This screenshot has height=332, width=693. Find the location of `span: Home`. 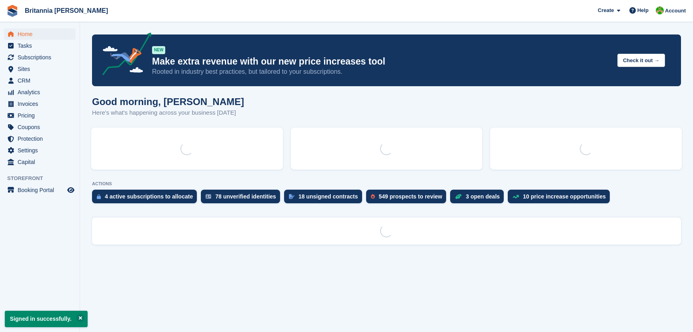

span: Home is located at coordinates (42, 34).